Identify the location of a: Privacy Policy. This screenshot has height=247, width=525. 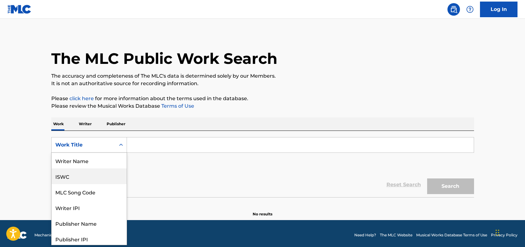
(504, 235).